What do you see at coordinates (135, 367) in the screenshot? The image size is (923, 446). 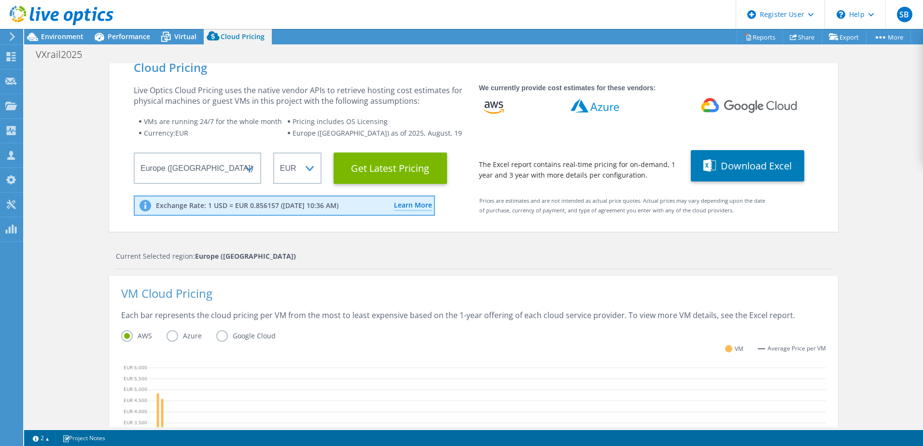 I see `text: EUR 6,000` at bounding box center [135, 367].